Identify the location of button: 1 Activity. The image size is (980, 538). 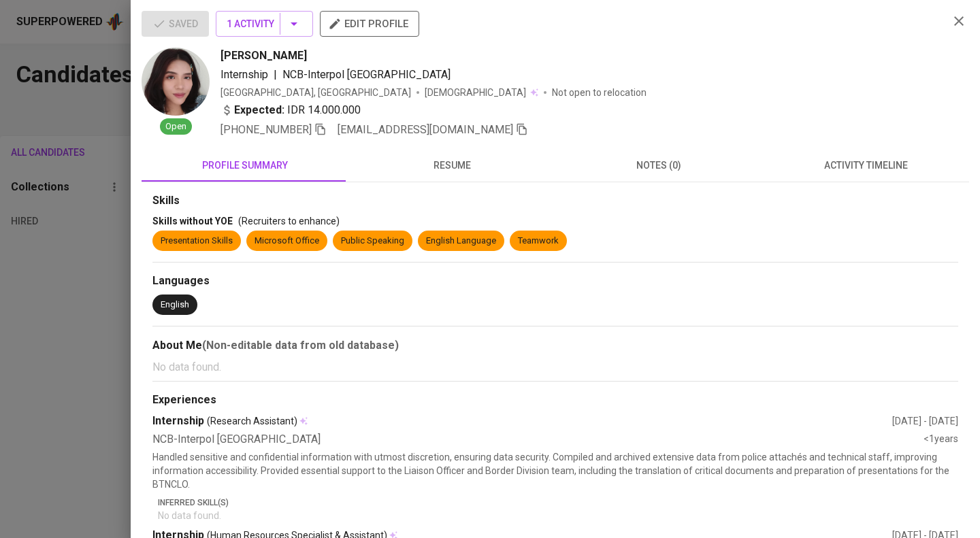
(264, 23).